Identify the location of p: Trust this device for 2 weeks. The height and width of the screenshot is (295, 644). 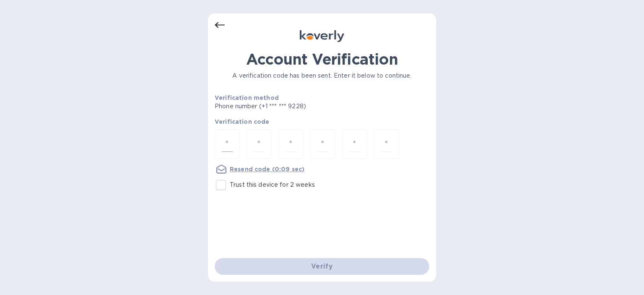
(272, 185).